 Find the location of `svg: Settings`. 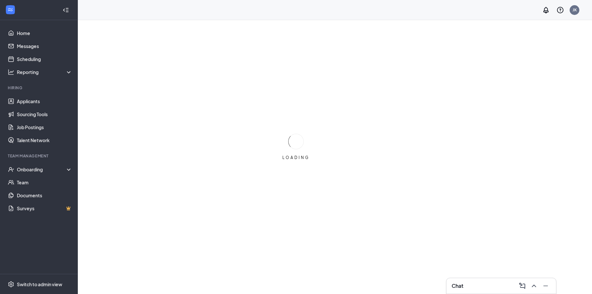

svg: Settings is located at coordinates (11, 284).